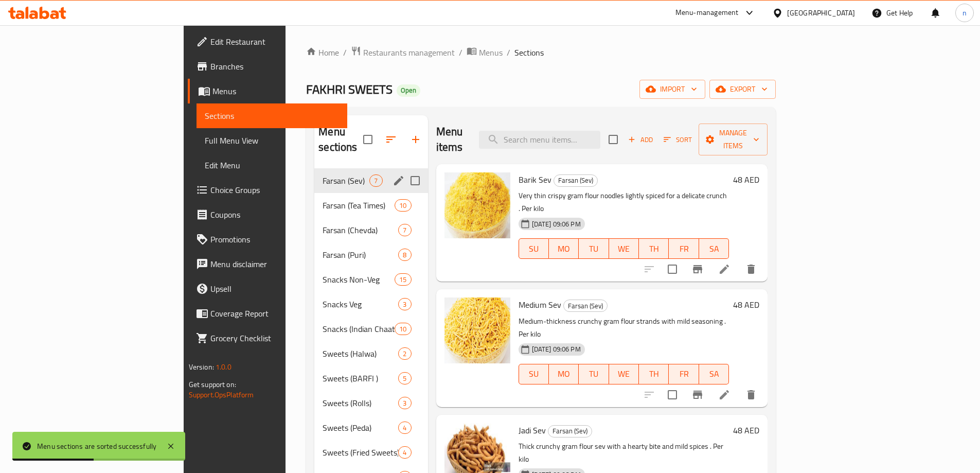  I want to click on span: 10, so click(403, 205).